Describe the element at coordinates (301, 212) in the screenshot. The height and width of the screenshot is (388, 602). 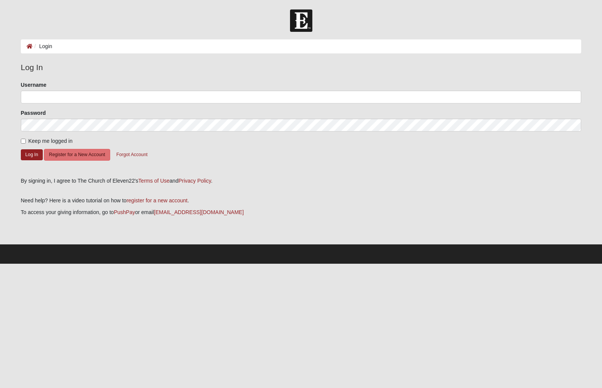
I see `p: To access your giving information, go to or email` at that location.